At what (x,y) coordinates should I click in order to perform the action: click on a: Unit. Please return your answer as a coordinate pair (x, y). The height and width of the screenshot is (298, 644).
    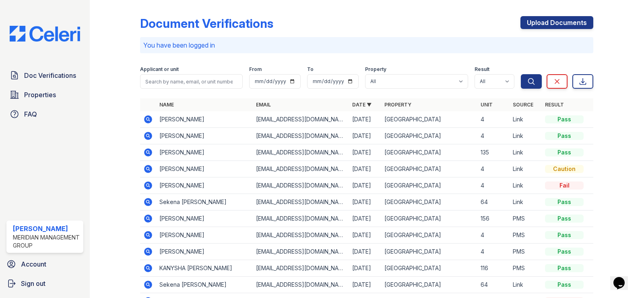
    Looking at the image, I should click on (486, 105).